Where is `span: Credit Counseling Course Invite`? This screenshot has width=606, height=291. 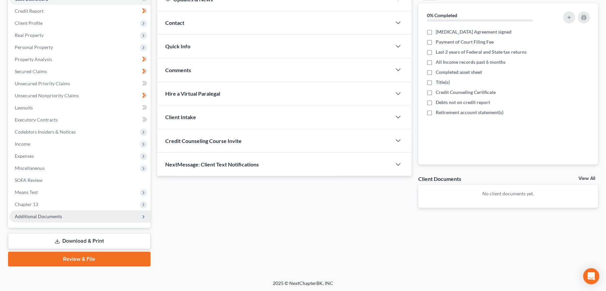
span: Credit Counseling Course Invite is located at coordinates (204, 141).